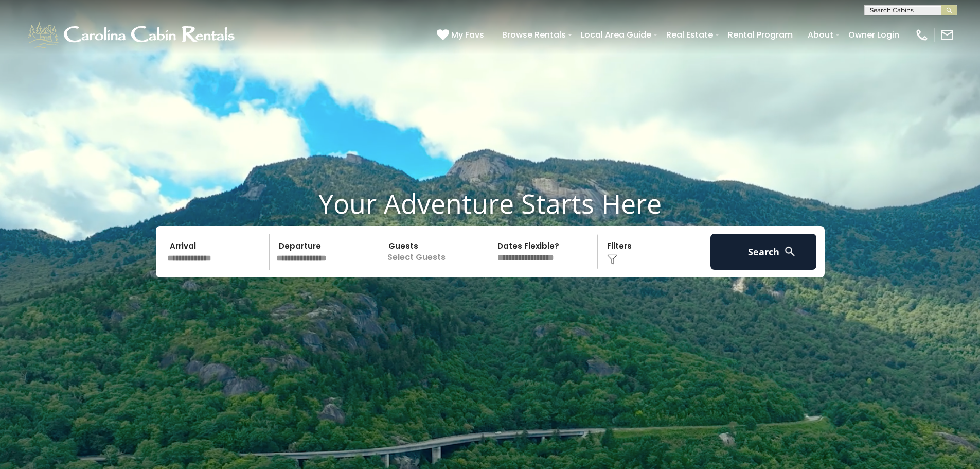  I want to click on a: Local Area Guide, so click(616, 34).